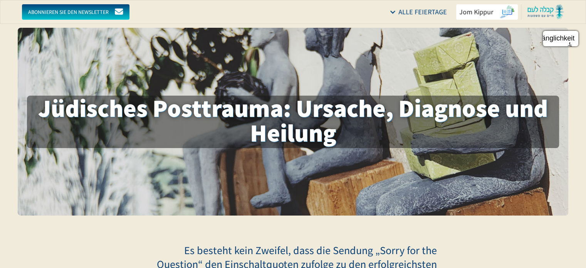  What do you see at coordinates (553, 38) in the screenshot?
I see `font: Zugänglichkeit` at bounding box center [553, 38].